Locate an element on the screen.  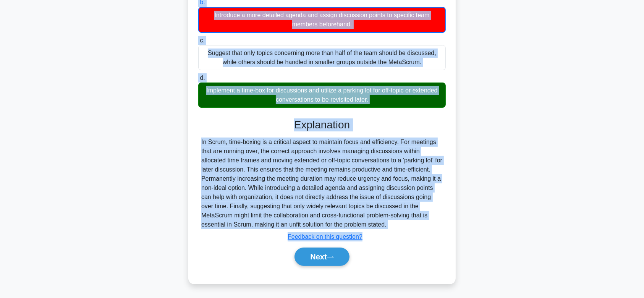
u: Feedback on this question? is located at coordinates (325, 236).